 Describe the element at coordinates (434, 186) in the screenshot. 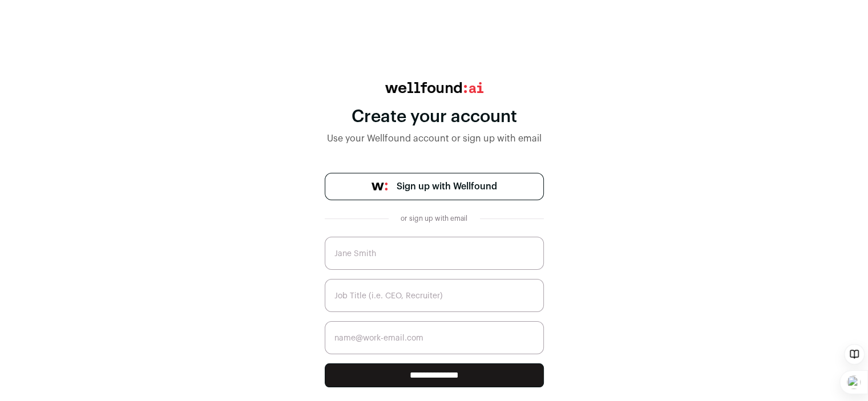

I see `a: Sign up with Wellfound` at that location.